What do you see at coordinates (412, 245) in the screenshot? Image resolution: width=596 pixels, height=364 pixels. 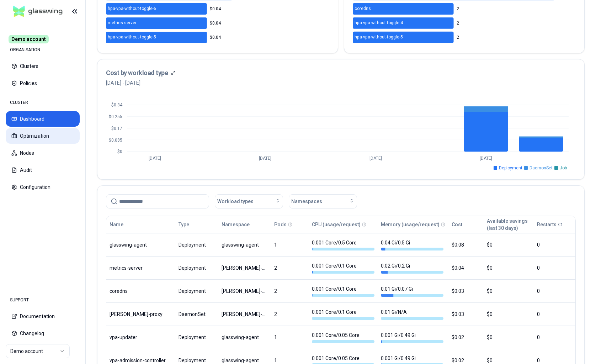 I see `div: 0.04 Gi / 0.5 Gi` at bounding box center [412, 245].